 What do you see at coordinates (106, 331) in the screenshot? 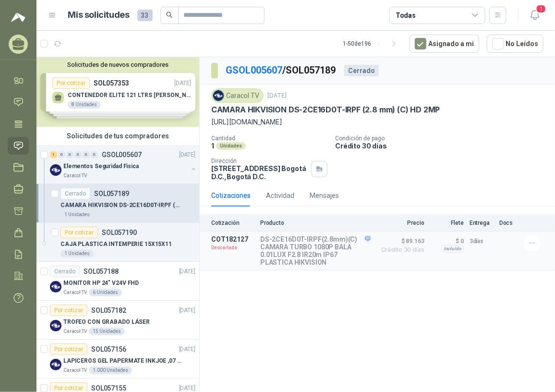
I see `div: 15 Unidades` at bounding box center [106, 331].